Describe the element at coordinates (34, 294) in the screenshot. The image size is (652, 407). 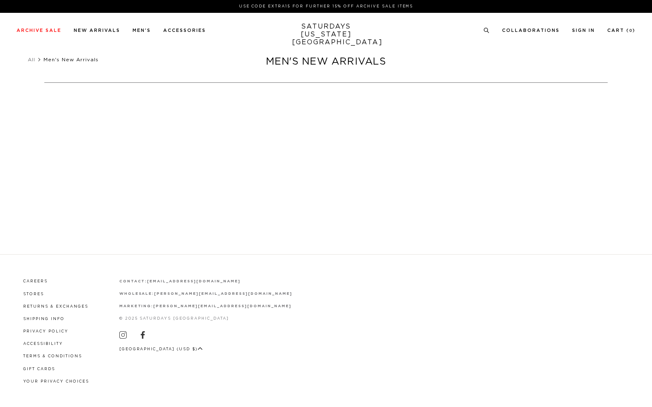
I see `a: Stores` at that location.